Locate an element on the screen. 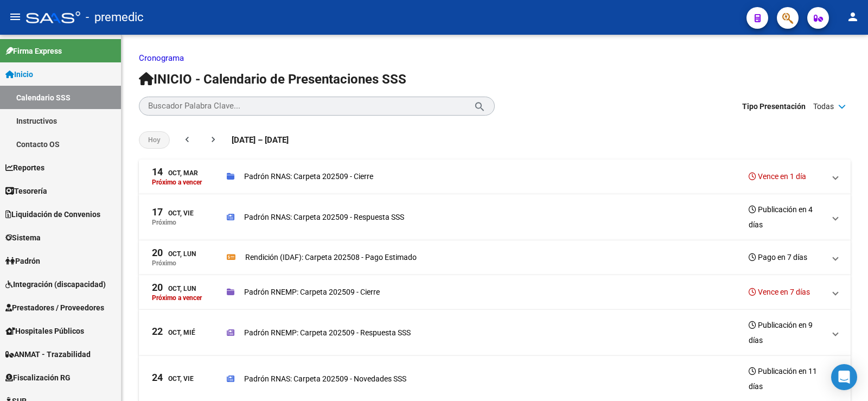  div: Open Intercom Messenger is located at coordinates (844, 377).